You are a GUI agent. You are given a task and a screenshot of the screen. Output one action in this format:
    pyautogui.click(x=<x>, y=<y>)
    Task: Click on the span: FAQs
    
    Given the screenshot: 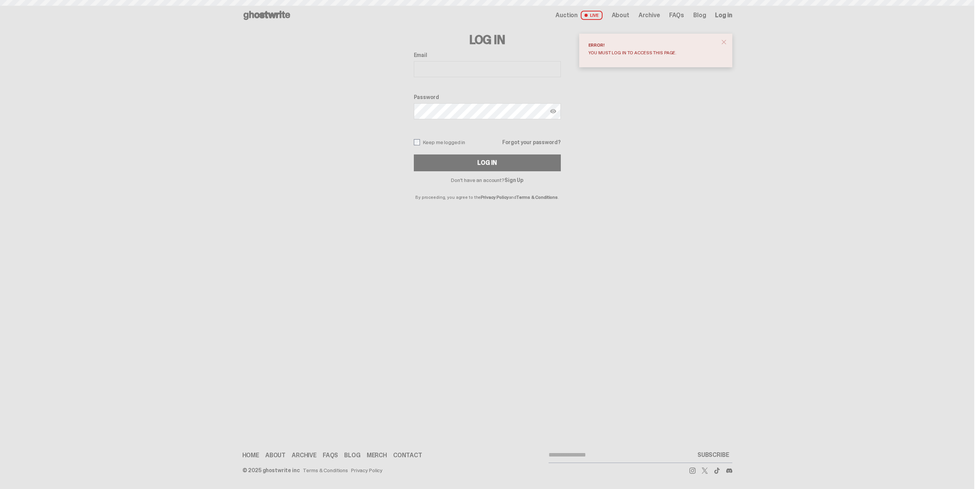 What is the action you would take?
    pyautogui.click(x=676, y=15)
    